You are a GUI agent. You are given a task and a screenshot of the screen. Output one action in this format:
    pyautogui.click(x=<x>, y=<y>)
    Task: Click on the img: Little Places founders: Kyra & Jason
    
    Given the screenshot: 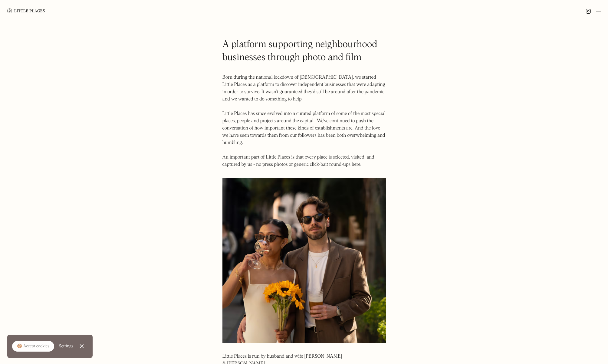 What is the action you would take?
    pyautogui.click(x=304, y=260)
    